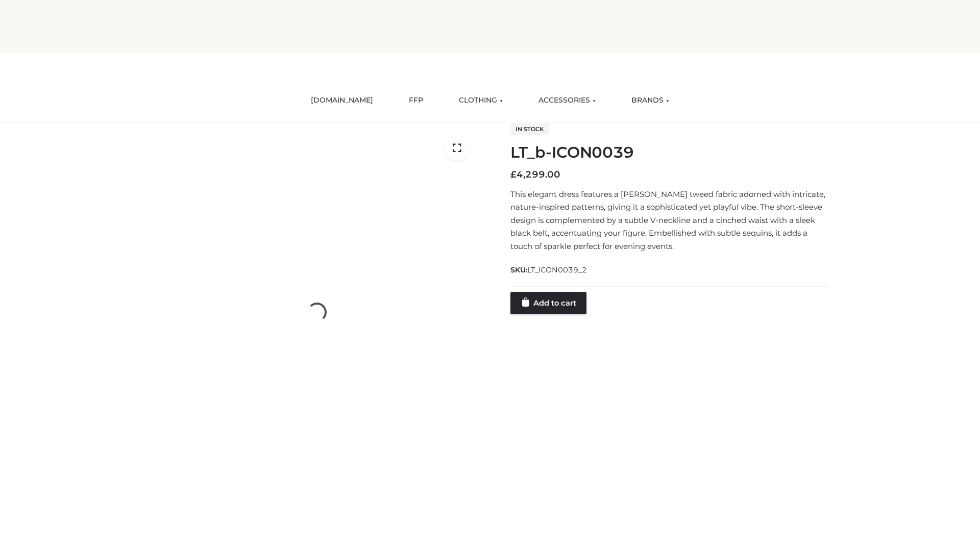 This screenshot has width=980, height=551. Describe the element at coordinates (548, 303) in the screenshot. I see `a: Add to cart` at that location.